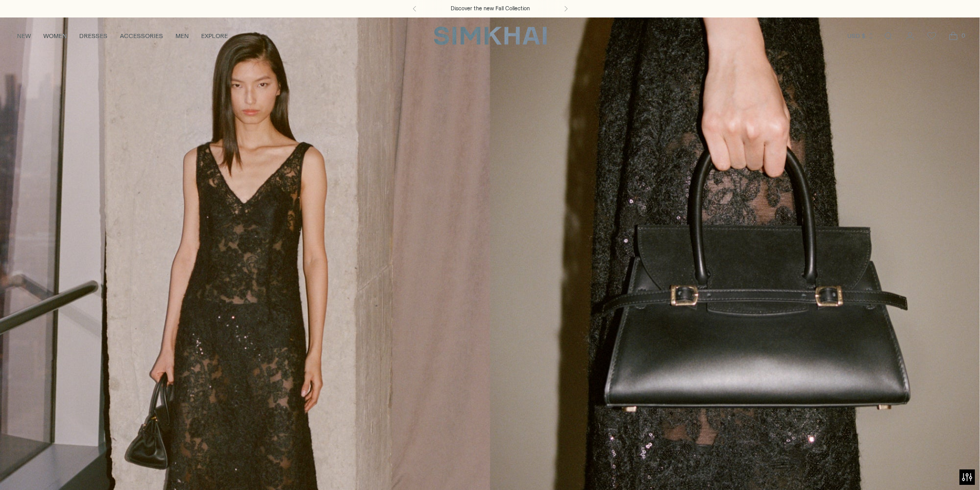  Describe the element at coordinates (953, 36) in the screenshot. I see `a: Open cart modal` at that location.